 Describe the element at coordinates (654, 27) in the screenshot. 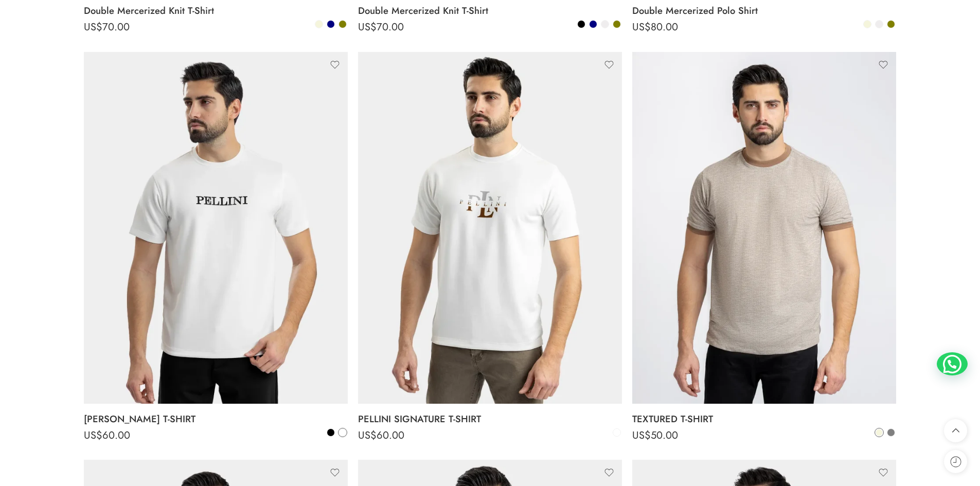

I see `bdi: 80.00` at that location.